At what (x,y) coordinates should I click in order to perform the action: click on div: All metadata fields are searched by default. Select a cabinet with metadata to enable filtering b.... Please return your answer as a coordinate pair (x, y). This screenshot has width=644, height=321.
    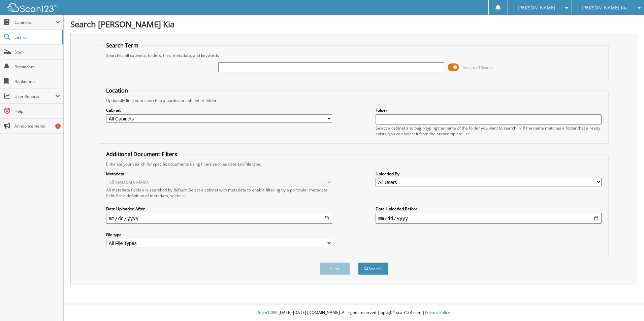
    Looking at the image, I should click on (219, 193).